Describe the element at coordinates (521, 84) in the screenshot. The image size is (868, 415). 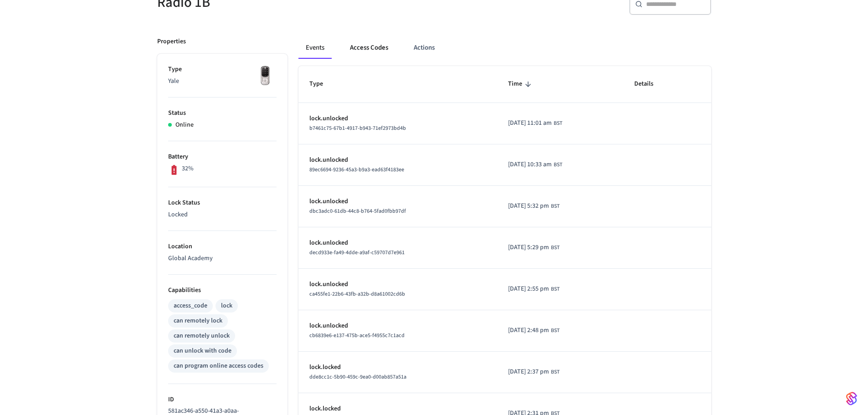
I see `span: Time` at that location.